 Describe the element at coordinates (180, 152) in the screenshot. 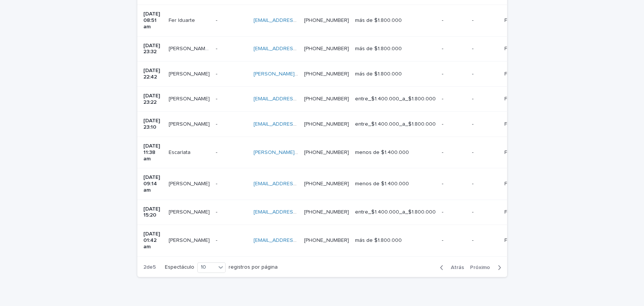

I see `font: Escarlata` at that location.